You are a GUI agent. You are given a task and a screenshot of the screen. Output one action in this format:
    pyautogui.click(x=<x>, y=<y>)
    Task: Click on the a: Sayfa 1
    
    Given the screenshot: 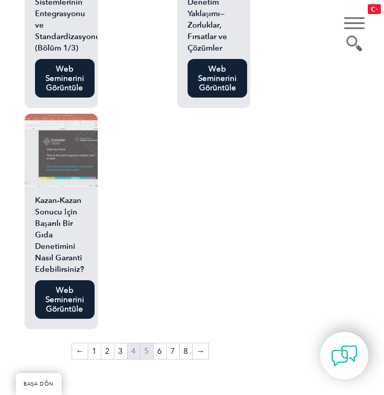 What is the action you would take?
    pyautogui.click(x=95, y=351)
    